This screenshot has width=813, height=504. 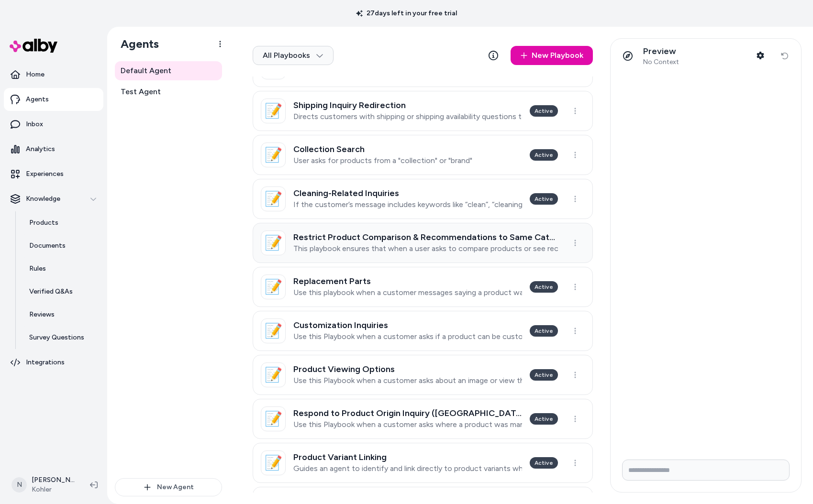 What do you see at coordinates (35, 124) in the screenshot?
I see `p: Inbox` at bounding box center [35, 124].